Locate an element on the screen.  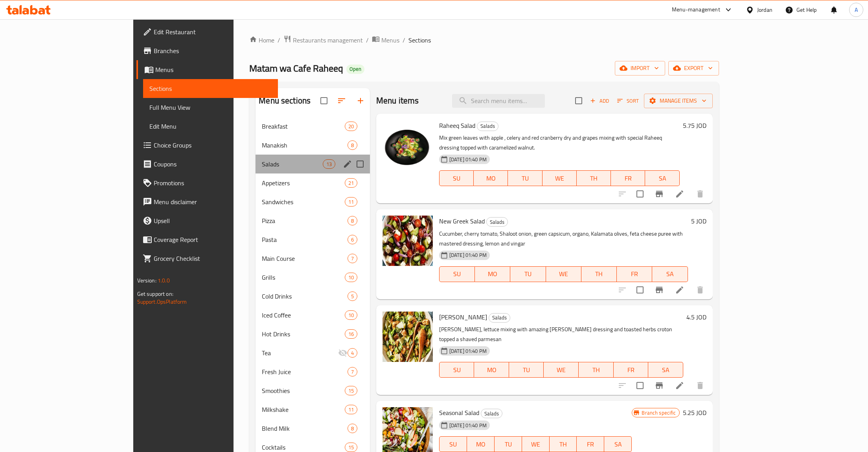
div: Appetizers is located at coordinates (303, 183).